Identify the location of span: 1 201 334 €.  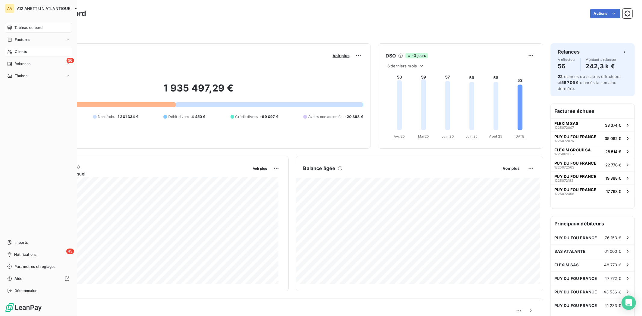
(128, 117).